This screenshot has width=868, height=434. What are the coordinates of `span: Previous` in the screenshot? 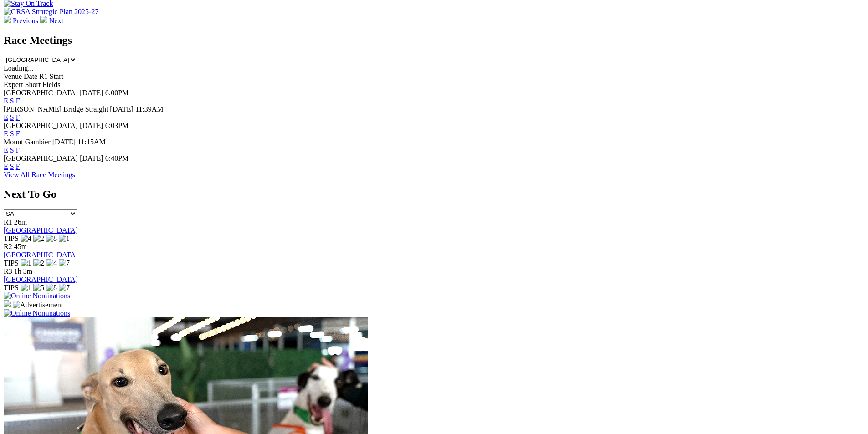 It's located at (26, 20).